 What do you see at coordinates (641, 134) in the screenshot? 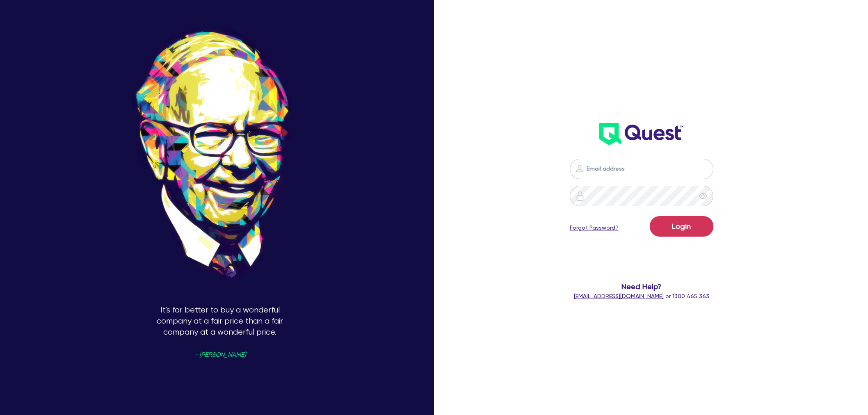
I see `img: wH2k97JdezQIQAAAABJRU5ErkJggg==` at bounding box center [641, 134].